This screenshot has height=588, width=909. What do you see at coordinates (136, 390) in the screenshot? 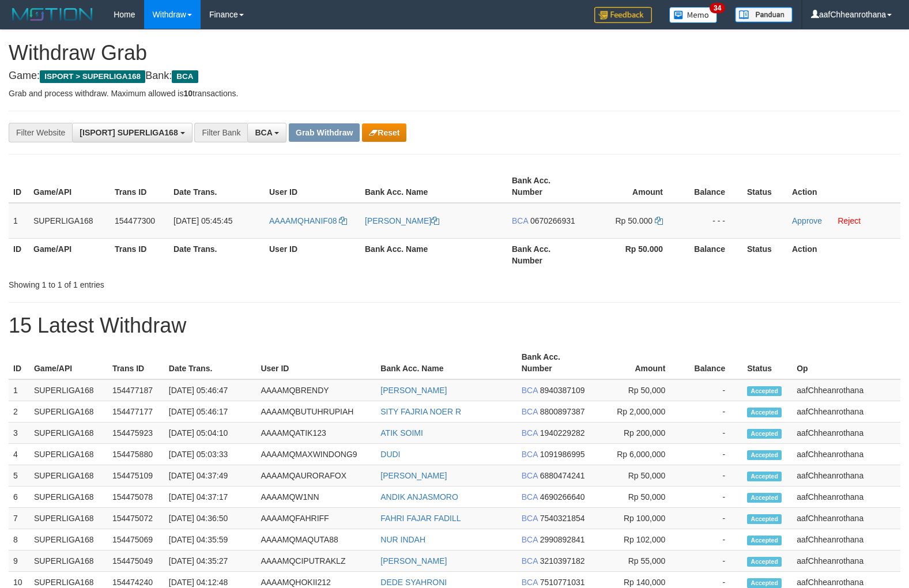
I see `td: 154477187` at bounding box center [136, 390].